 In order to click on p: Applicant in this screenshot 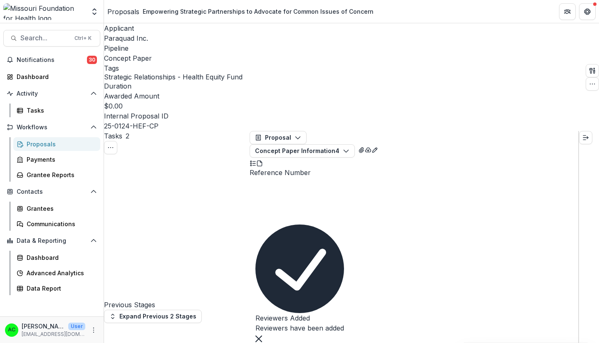, I will do `click(173, 28)`.